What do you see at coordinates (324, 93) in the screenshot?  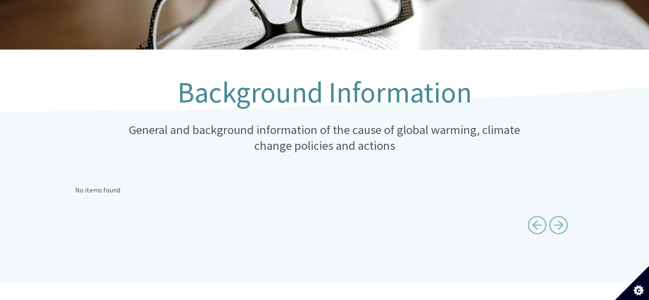 I see `h1: Background Information` at bounding box center [324, 93].